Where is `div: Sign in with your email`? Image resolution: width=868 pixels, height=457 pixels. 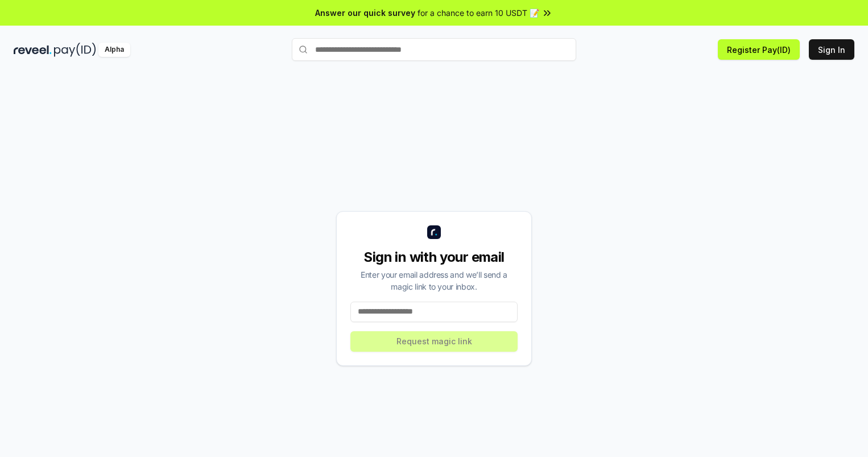
div: Sign in with your email is located at coordinates (434, 257).